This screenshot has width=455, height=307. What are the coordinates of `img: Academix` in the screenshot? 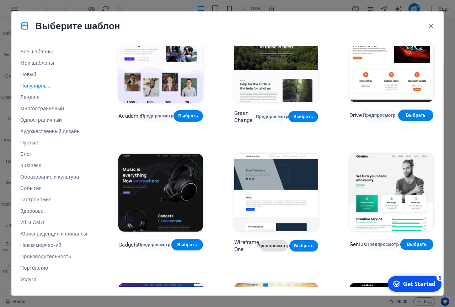 It's located at (161, 64).